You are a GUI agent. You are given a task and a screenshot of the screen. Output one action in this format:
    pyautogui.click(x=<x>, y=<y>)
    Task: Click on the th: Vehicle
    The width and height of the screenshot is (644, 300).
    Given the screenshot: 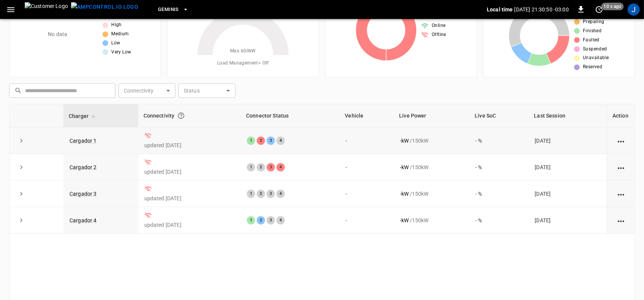 What is the action you would take?
    pyautogui.click(x=366, y=116)
    